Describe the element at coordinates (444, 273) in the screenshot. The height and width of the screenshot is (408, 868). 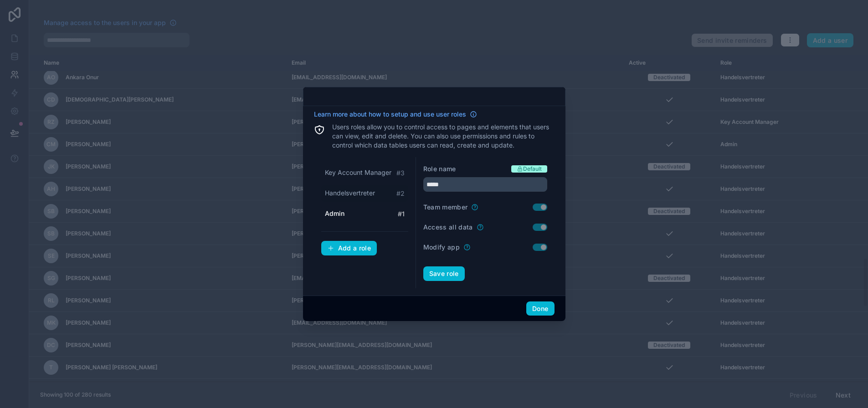
I see `button: Save role` at that location.